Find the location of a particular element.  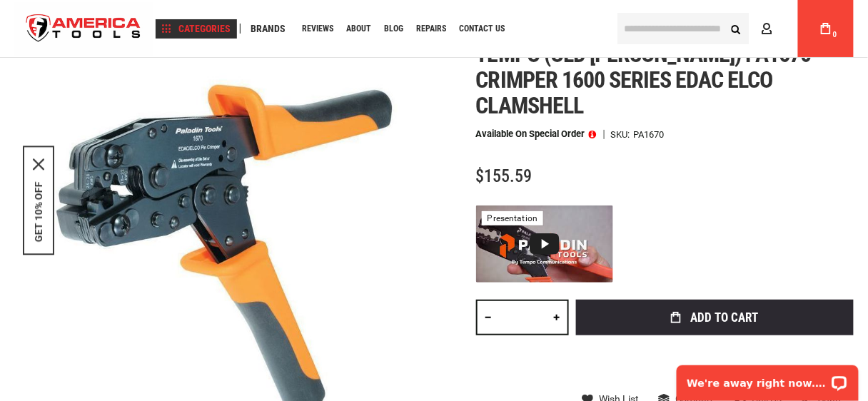

span: Repairs is located at coordinates (431, 28).